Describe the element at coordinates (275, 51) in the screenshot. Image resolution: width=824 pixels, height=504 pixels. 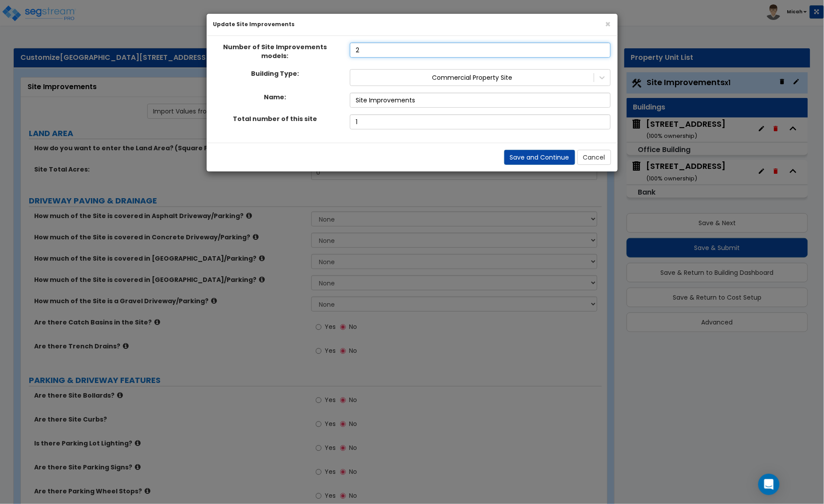
I see `label: Number of Site Improvements models:` at that location.